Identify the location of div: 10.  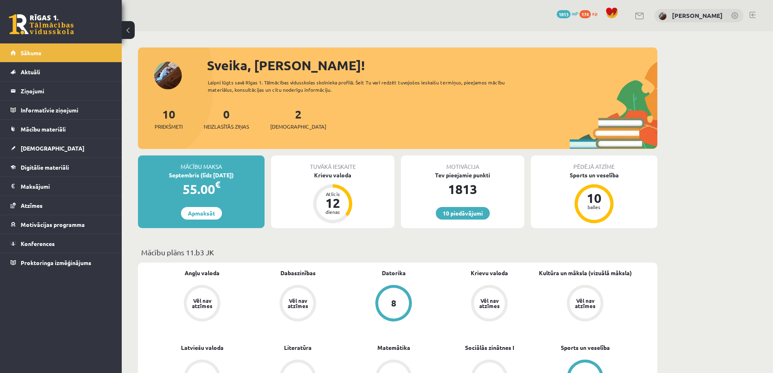
(594, 198).